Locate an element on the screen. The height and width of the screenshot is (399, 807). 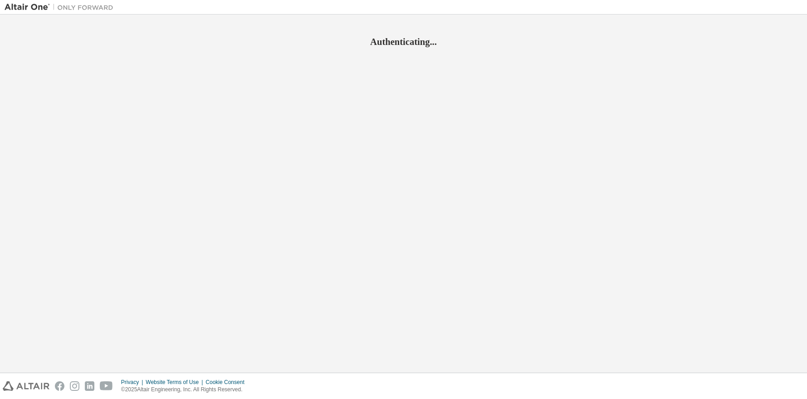
img: altair_logo.svg is located at coordinates (26, 385).